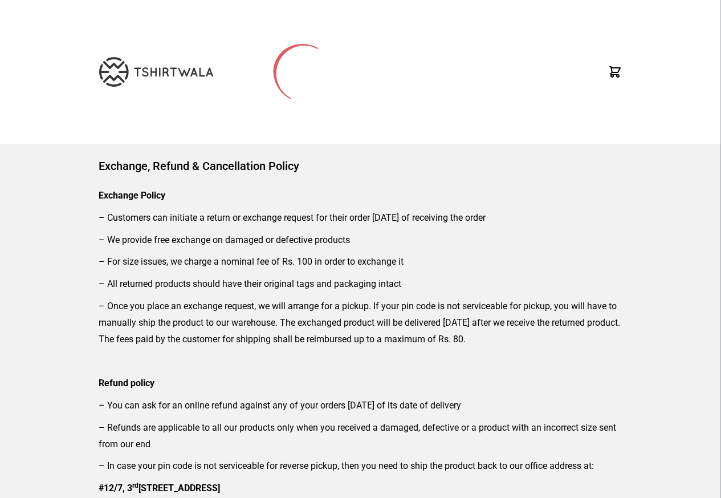 Image resolution: width=721 pixels, height=498 pixels. Describe the element at coordinates (360, 323) in the screenshot. I see `p: – Once you place an exchange request, we will arrange for a pickup. If your pin code is not servi...` at that location.